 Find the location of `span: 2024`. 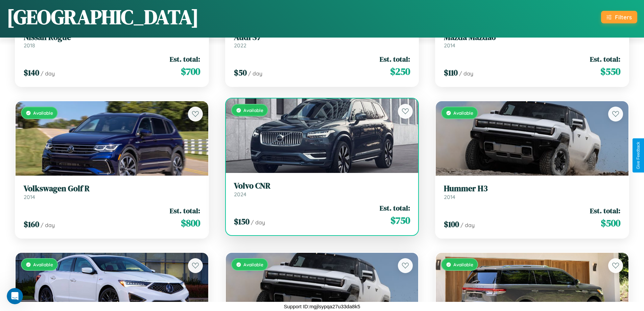

span: 2024 is located at coordinates (240, 194).